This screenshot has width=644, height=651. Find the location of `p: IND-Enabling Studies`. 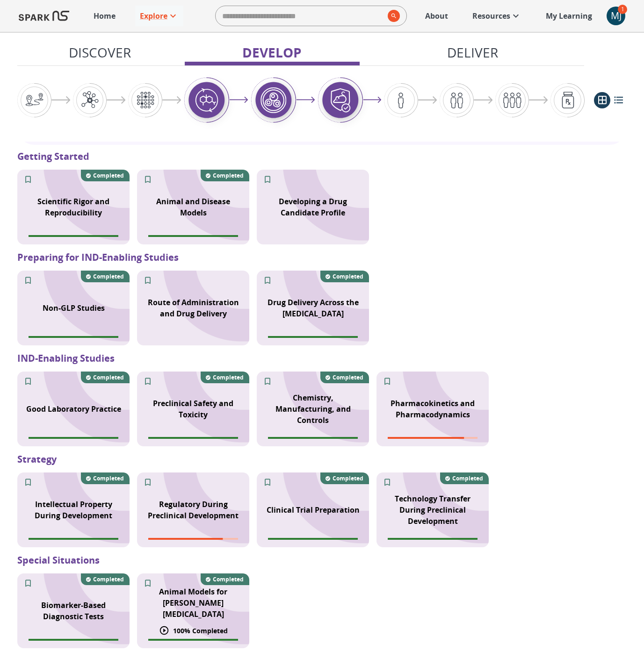

p: IND-Enabling Studies is located at coordinates (322, 359).